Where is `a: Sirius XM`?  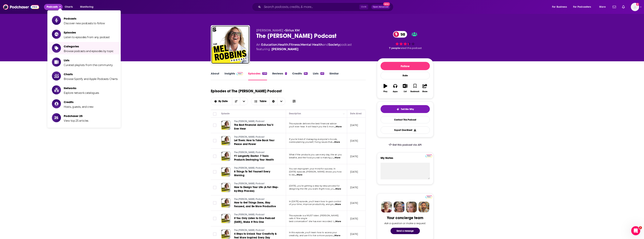 a: Sirius XM is located at coordinates (292, 30).